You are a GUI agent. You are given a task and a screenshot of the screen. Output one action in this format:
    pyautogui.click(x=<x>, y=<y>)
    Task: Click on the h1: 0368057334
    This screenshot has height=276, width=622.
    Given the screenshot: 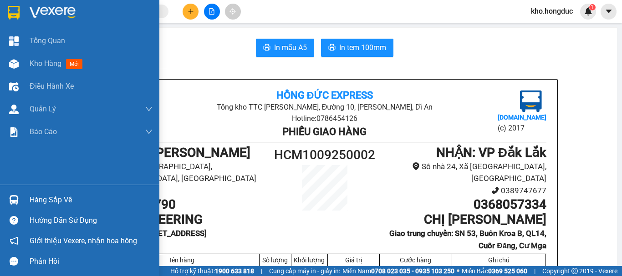 What is the action you would take?
    pyautogui.click(x=463, y=205)
    